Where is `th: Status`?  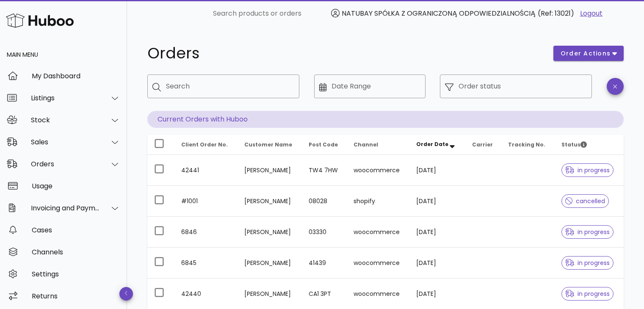
th: Status is located at coordinates (589, 145).